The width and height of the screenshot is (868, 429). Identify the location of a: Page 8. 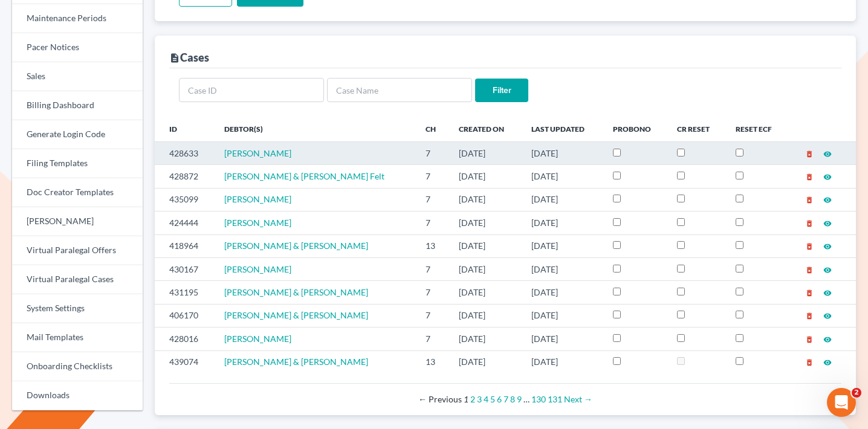
(513, 399).